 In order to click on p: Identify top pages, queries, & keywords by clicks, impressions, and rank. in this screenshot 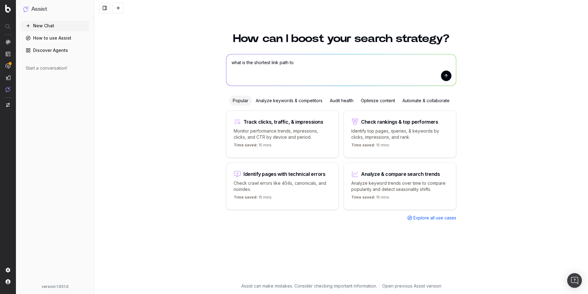, I will do `click(400, 134)`.